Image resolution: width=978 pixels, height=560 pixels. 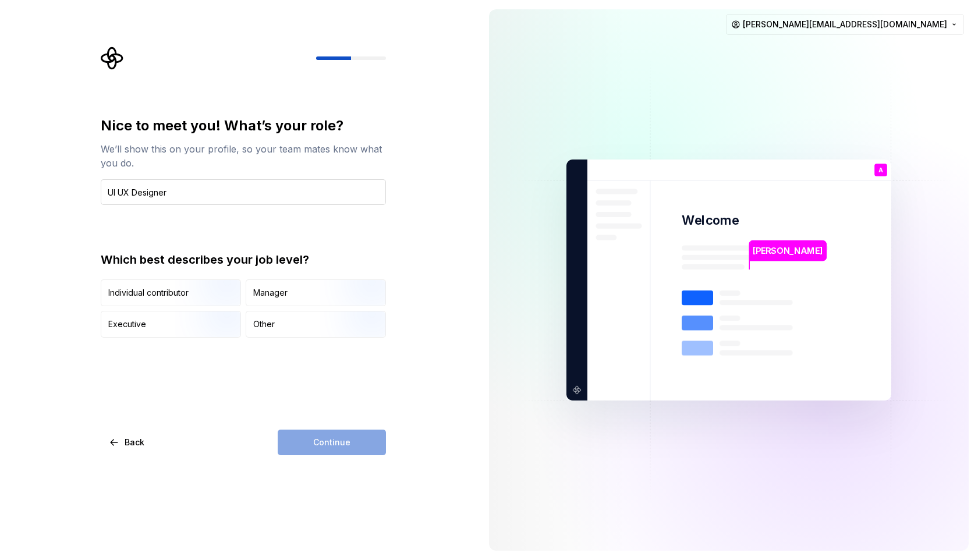 What do you see at coordinates (710, 220) in the screenshot?
I see `p: Welcome` at bounding box center [710, 220].